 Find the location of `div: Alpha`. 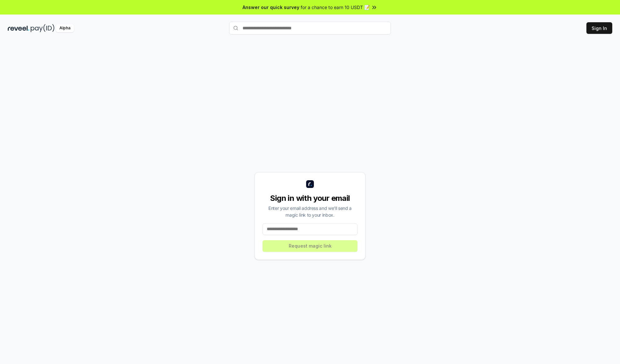

div: Alpha is located at coordinates (65, 28).